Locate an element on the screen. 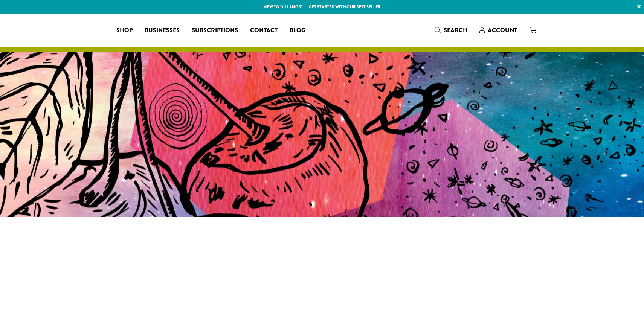 Image resolution: width=644 pixels, height=332 pixels. span: Blog is located at coordinates (298, 30).